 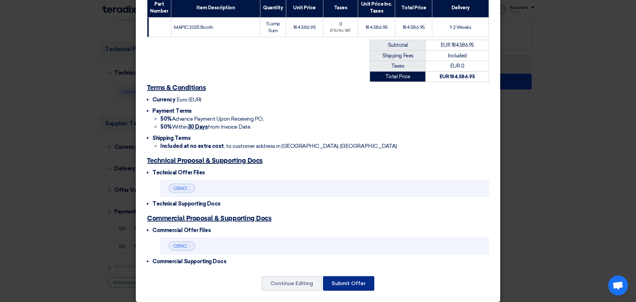 What do you see at coordinates (176, 88) in the screenshot?
I see `u: Terms & Conditions` at bounding box center [176, 88].